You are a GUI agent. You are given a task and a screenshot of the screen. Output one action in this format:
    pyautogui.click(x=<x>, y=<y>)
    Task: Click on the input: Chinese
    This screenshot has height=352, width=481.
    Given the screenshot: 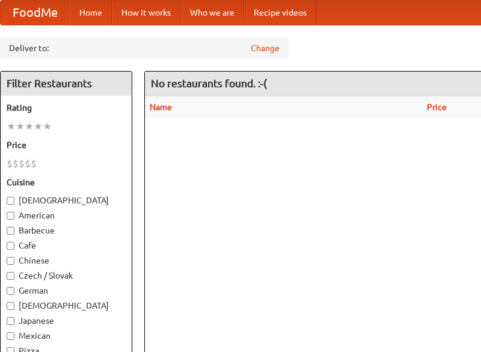 What is the action you would take?
    pyautogui.click(x=10, y=260)
    